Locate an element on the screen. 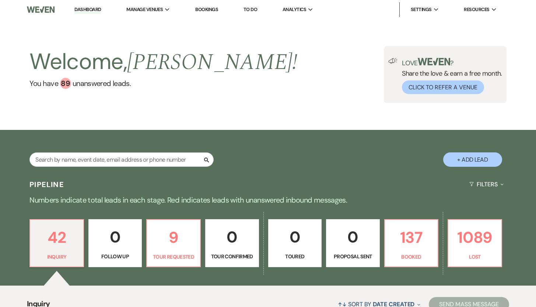 This screenshot has height=307, width=536. p: Tour Requested is located at coordinates (174, 256).